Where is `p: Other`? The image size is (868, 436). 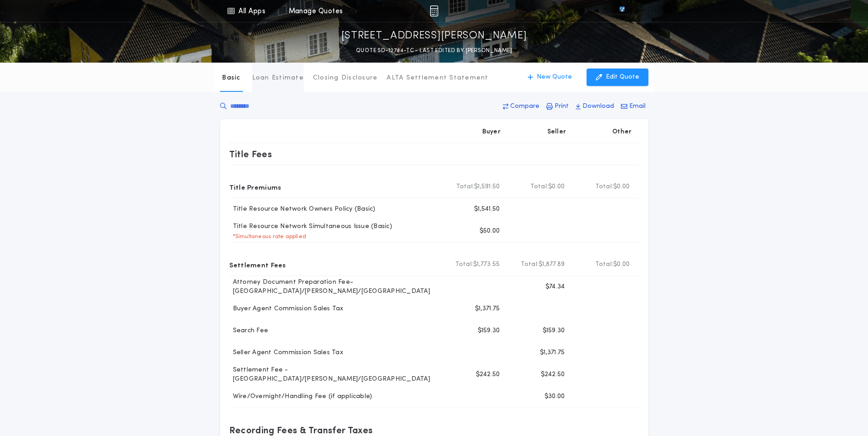
p: Other is located at coordinates (622, 132).